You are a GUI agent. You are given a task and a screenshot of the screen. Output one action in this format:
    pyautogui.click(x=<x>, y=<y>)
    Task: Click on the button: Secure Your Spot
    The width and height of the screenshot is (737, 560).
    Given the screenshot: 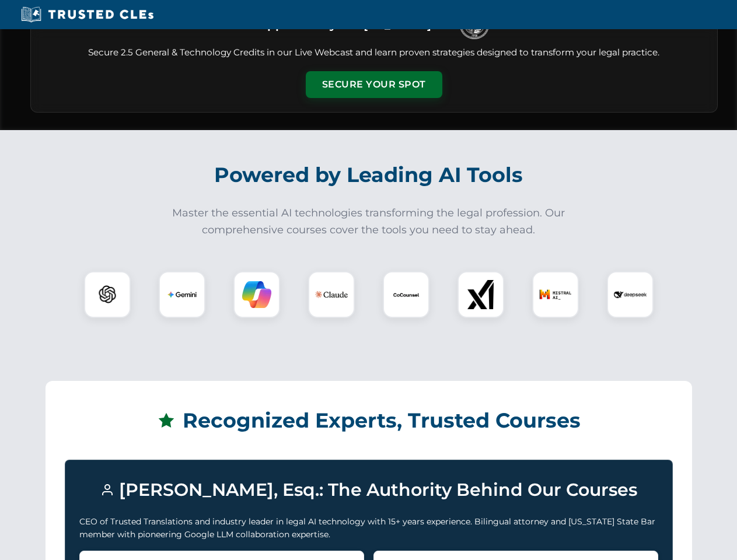 What is the action you would take?
    pyautogui.click(x=374, y=84)
    